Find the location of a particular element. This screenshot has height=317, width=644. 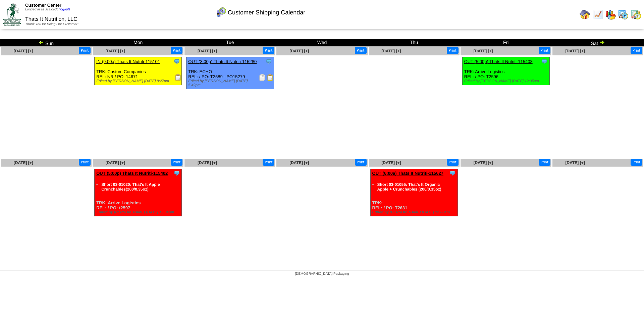

img: arrowright.gif is located at coordinates (602, 42).